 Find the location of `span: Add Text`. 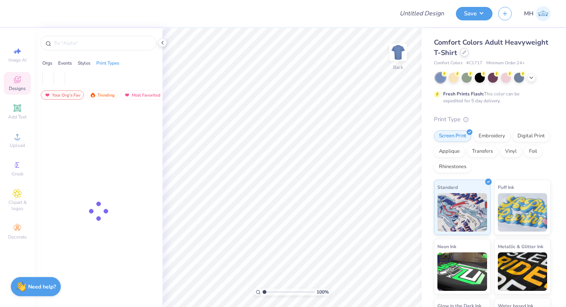

span: Add Text is located at coordinates (17, 117).